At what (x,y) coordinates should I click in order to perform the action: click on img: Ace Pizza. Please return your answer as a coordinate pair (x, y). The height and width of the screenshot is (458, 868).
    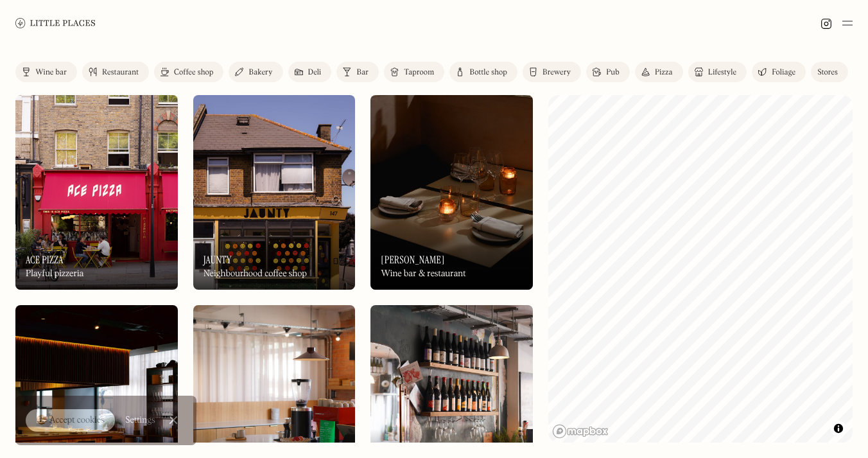
    Looking at the image, I should click on (96, 192).